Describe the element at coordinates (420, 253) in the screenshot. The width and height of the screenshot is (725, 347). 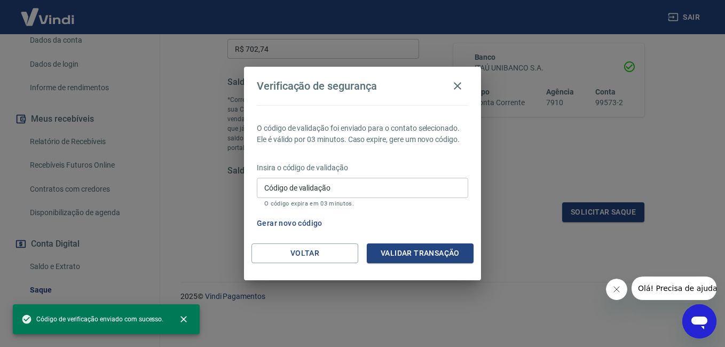
I see `button: Validar transação` at that location.